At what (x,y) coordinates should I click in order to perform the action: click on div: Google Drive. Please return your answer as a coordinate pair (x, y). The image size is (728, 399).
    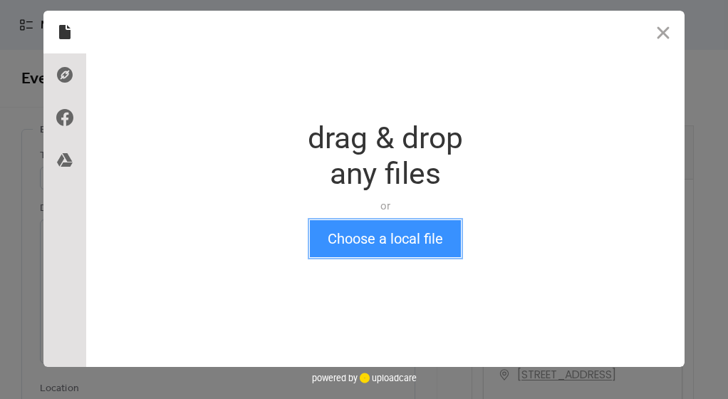
    Looking at the image, I should click on (65, 160).